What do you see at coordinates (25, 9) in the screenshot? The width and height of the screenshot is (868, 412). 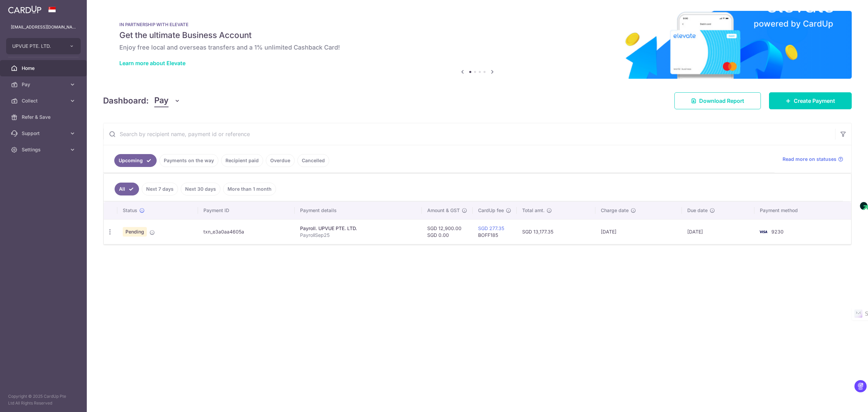 I see `img: CardUp` at bounding box center [25, 9].